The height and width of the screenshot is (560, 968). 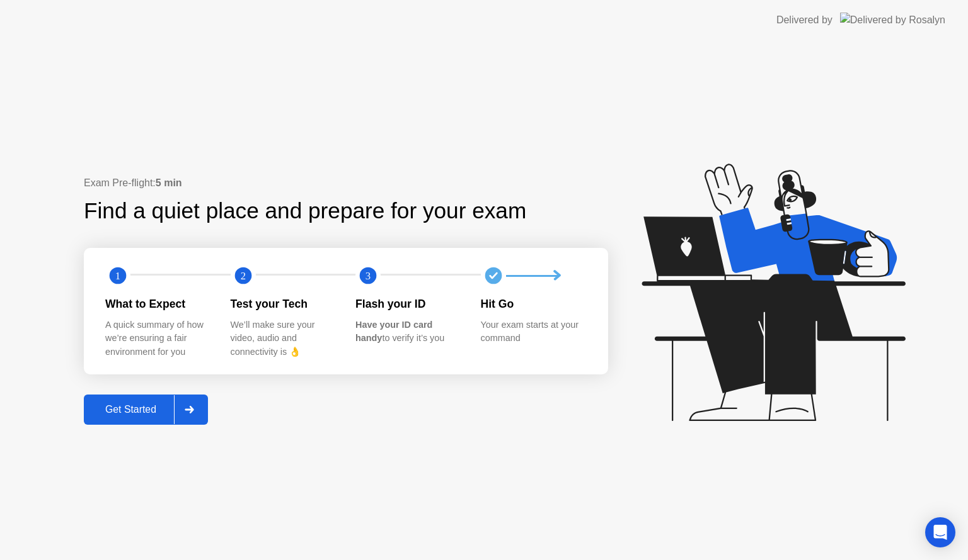 What do you see at coordinates (146, 410) in the screenshot?
I see `button: Get Started` at bounding box center [146, 410].